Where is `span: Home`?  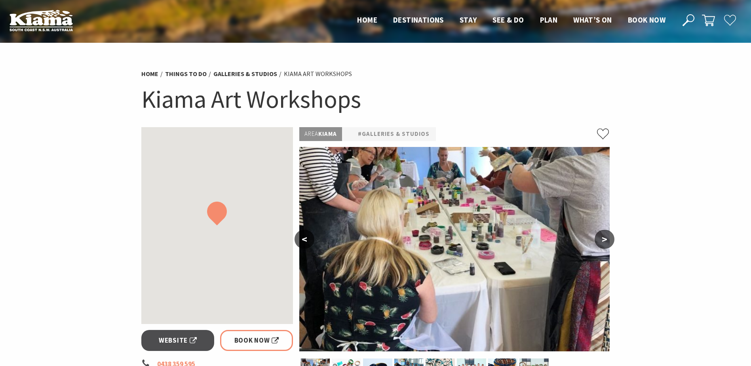
span: Home is located at coordinates (367, 20).